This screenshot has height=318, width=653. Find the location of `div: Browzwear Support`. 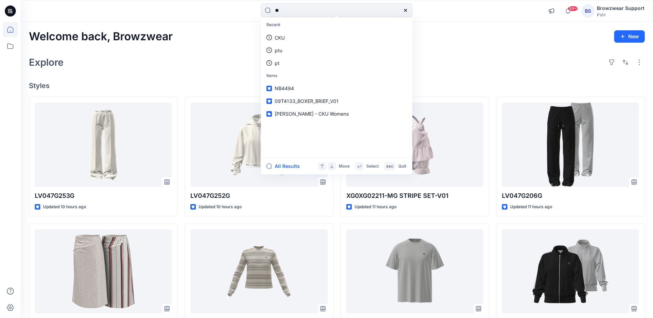

div: Browzwear Support is located at coordinates (621, 8).